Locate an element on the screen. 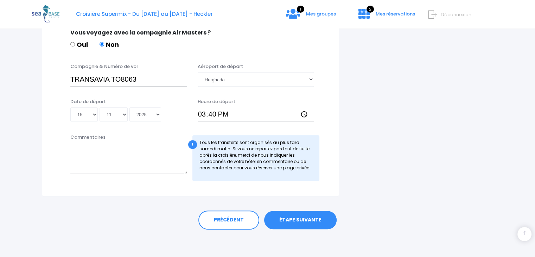 The width and height of the screenshot is (535, 257). input: Non is located at coordinates (102, 44).